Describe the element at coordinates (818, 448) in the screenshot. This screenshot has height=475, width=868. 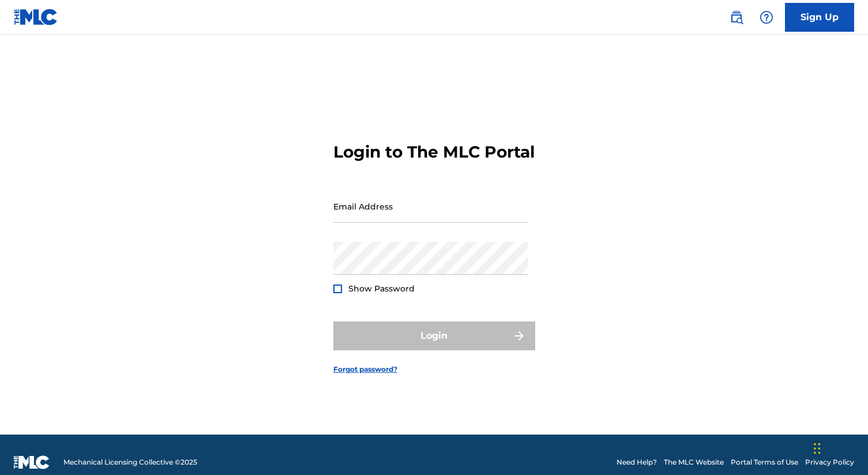
I see `div: Drag` at that location.